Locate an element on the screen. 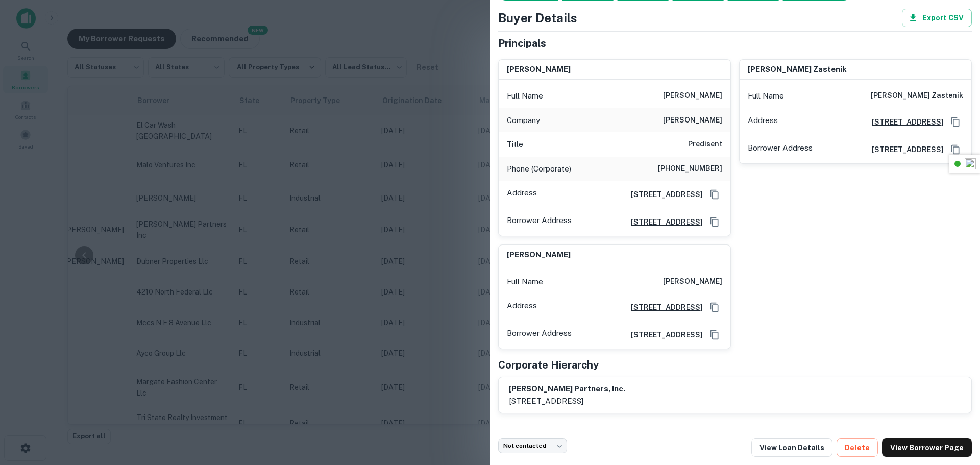  button: Delete is located at coordinates (856, 447).